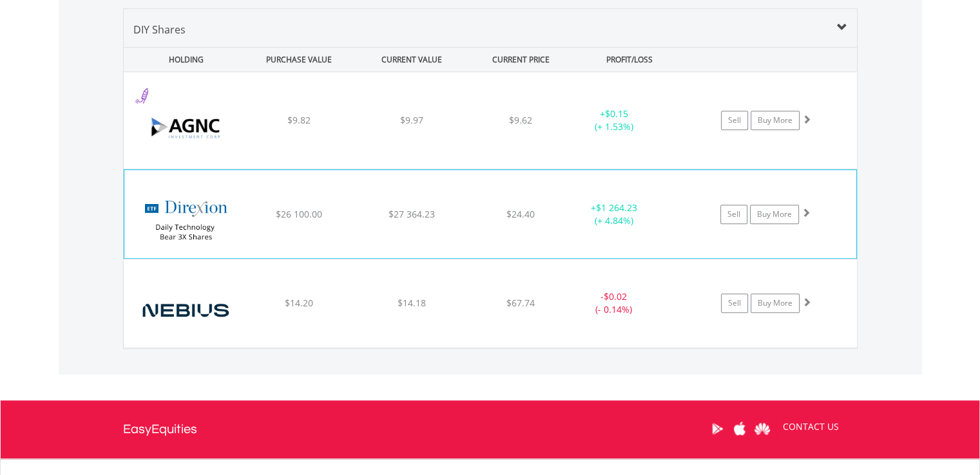  Describe the element at coordinates (717, 429) in the screenshot. I see `a: Google Play` at that location.